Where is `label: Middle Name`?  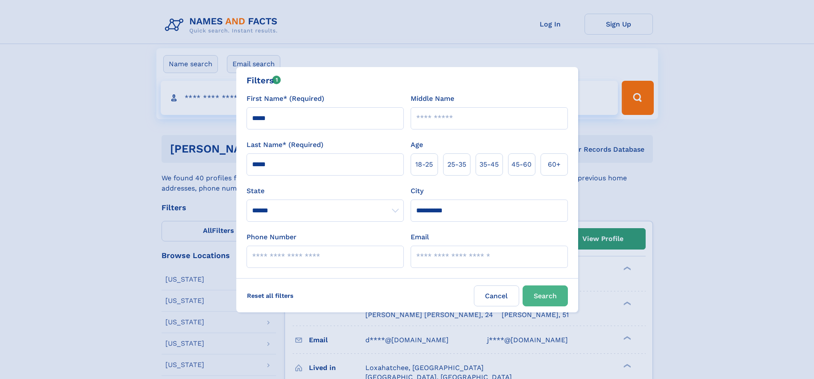 label: Middle Name is located at coordinates (433, 99).